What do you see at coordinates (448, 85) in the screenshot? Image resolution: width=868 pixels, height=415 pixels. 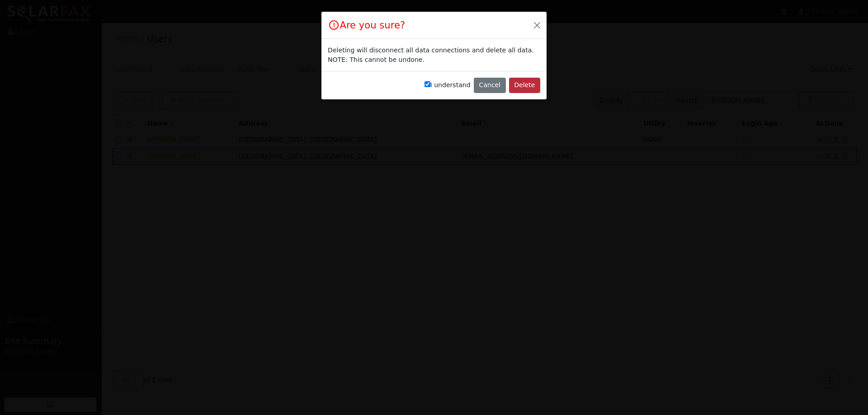 I see `label: I understand` at bounding box center [448, 85].